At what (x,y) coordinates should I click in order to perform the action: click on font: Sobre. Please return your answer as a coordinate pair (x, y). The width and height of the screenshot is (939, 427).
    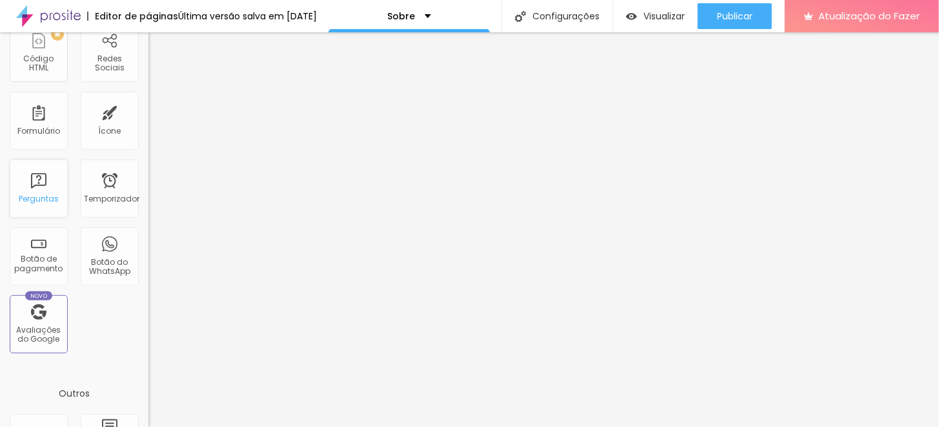
    Looking at the image, I should click on (401, 16).